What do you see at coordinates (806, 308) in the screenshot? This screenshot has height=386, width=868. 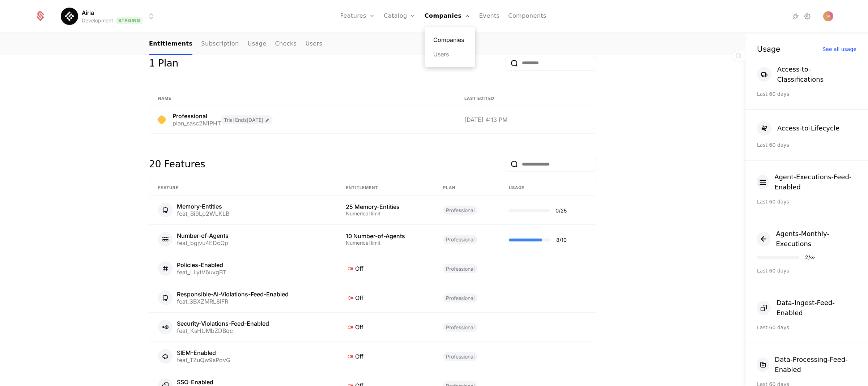 I see `button: Data-Ingest-Feed-Enabled` at bounding box center [806, 308].